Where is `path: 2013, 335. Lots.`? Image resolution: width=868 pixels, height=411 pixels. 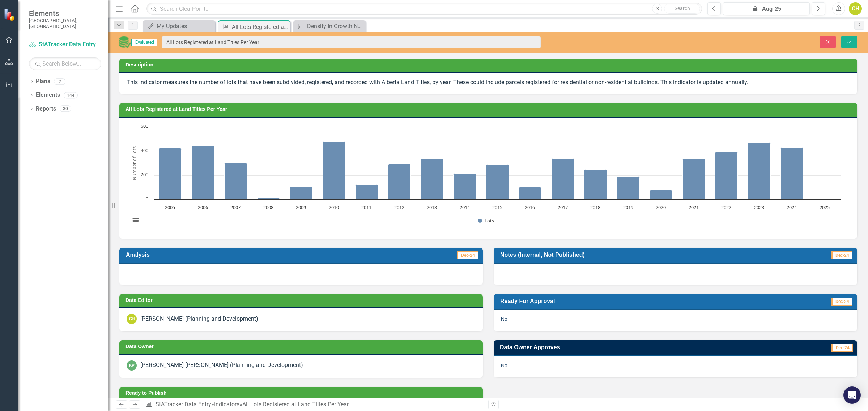 path: 2013, 335. Lots. is located at coordinates (432, 179).